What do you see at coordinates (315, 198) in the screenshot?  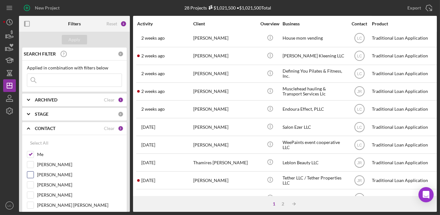 I see `div: UniQueen Creationz` at bounding box center [315, 198].